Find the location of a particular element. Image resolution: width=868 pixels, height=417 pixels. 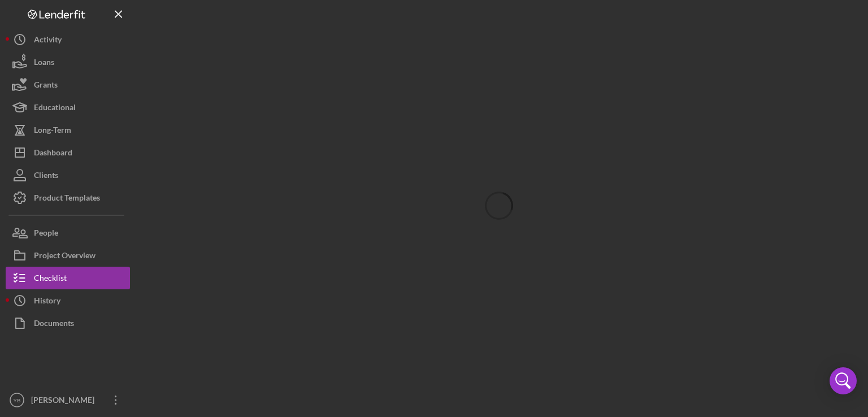

button: Long-Term is located at coordinates (68, 130).